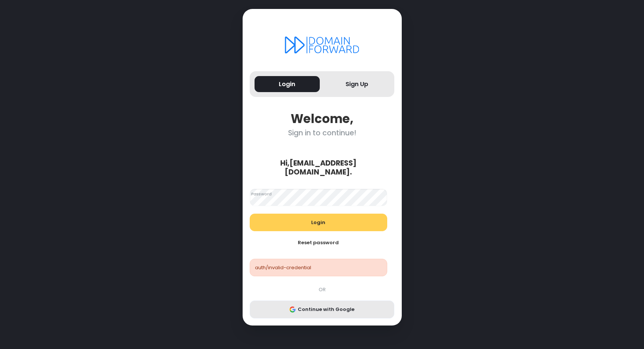 Image resolution: width=644 pixels, height=349 pixels. I want to click on div: auth/invalid-credential, so click(318, 268).